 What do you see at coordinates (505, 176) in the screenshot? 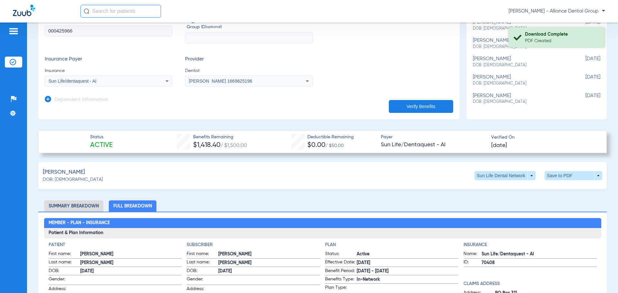
I see `button: Sun Life Dental Network` at bounding box center [505, 176].